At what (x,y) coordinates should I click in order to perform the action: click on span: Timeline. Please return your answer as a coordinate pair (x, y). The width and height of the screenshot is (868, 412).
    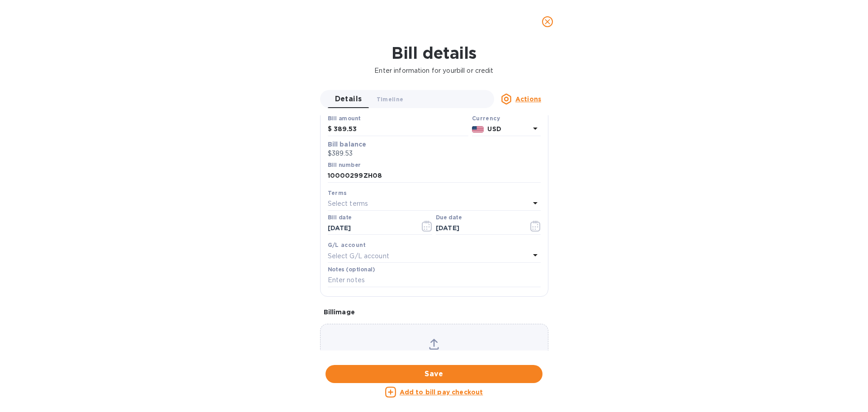
    Looking at the image, I should click on (390, 99).